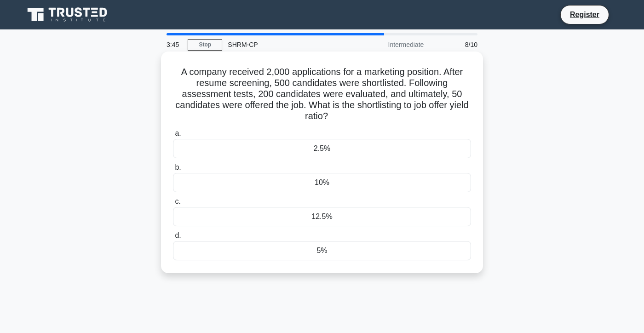 The width and height of the screenshot is (644, 333). What do you see at coordinates (322, 182) in the screenshot?
I see `div: 10%` at bounding box center [322, 182].